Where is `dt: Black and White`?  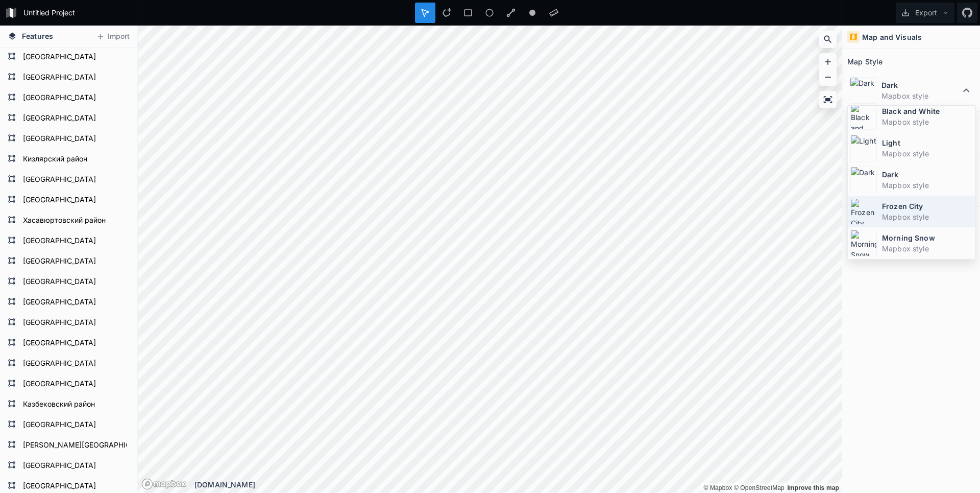 dt: Black and White is located at coordinates (927, 111).